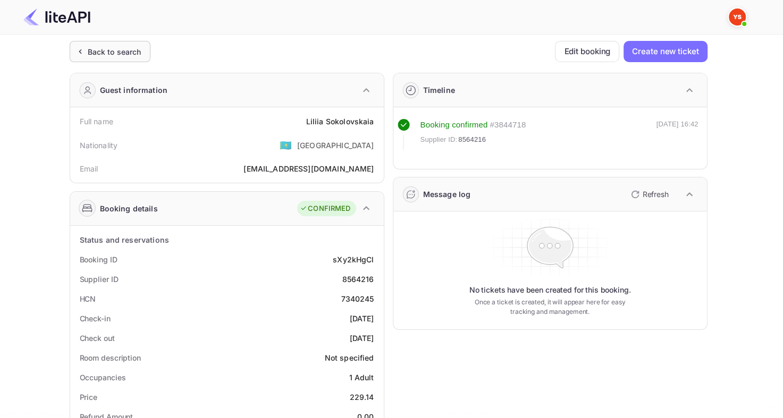 This screenshot has height=418, width=783. What do you see at coordinates (99, 145) in the screenshot?
I see `div: Nationality` at bounding box center [99, 145].